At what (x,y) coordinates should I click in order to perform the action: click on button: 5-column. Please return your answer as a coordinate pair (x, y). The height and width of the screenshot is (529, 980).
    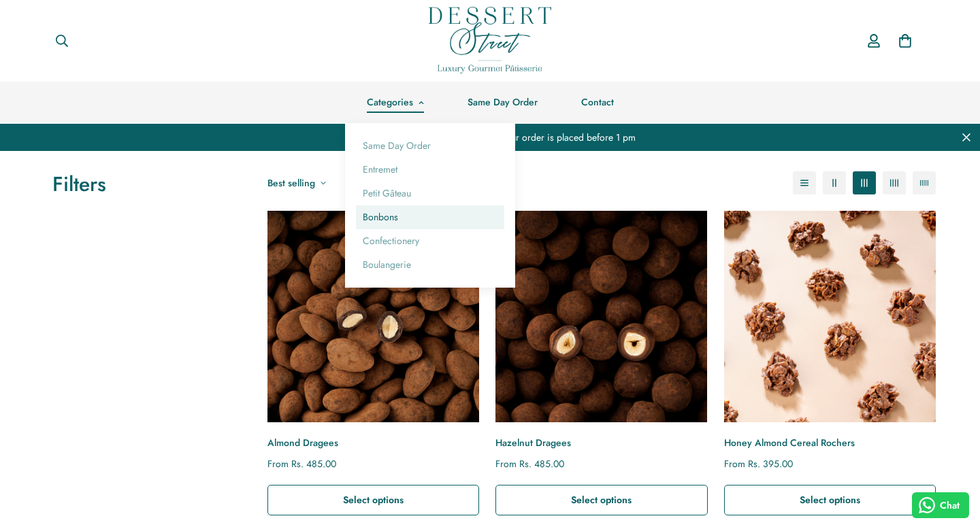
    Looking at the image, I should click on (924, 183).